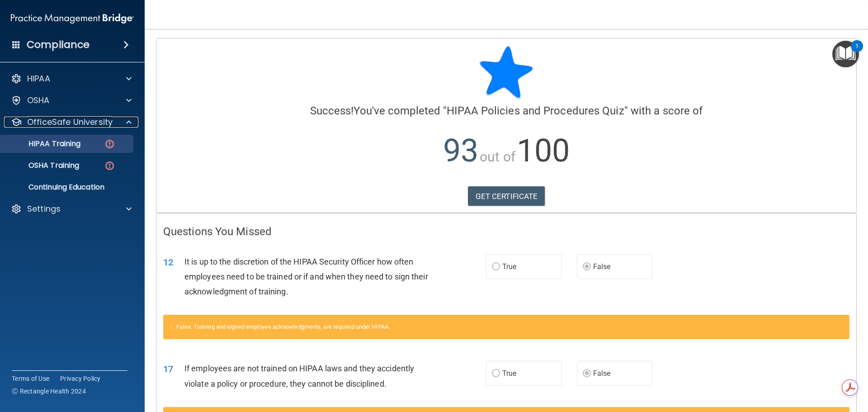  I want to click on div: 1, so click(857, 52).